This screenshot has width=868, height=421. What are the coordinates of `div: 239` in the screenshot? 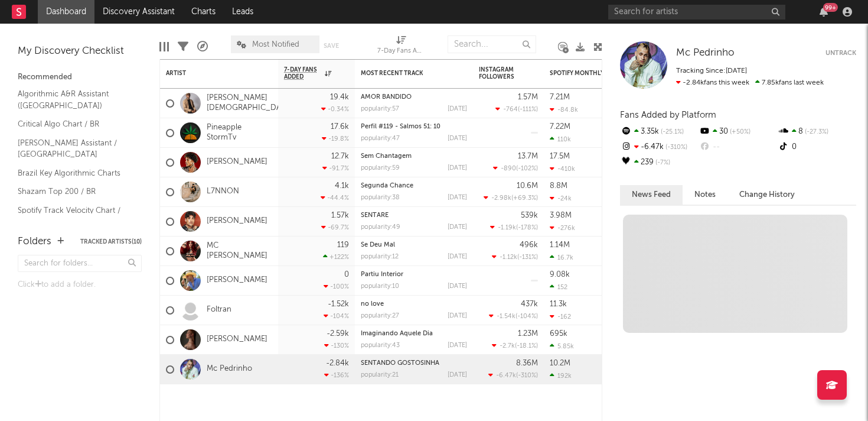 It's located at (659, 163).